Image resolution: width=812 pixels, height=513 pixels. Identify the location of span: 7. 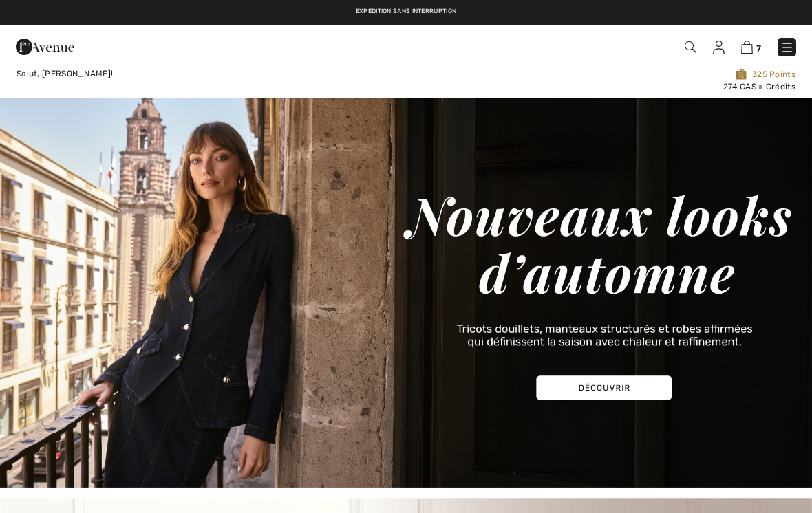
(758, 48).